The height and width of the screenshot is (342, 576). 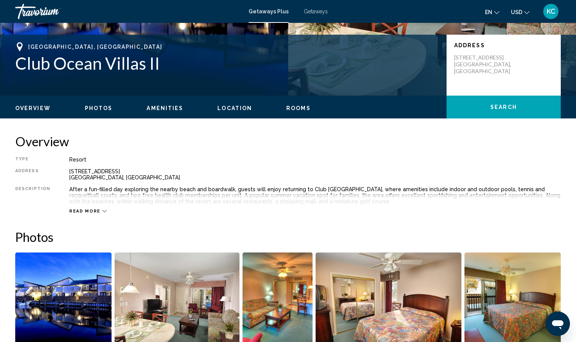 What do you see at coordinates (488, 12) in the screenshot?
I see `span: en` at bounding box center [488, 12].